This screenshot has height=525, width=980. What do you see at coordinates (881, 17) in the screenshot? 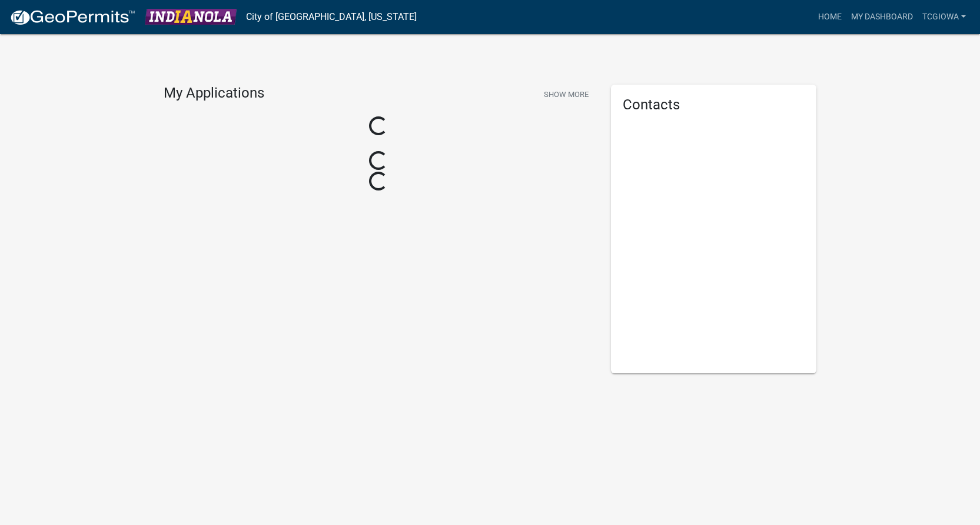
I see `a: My Dashboard` at bounding box center [881, 17].